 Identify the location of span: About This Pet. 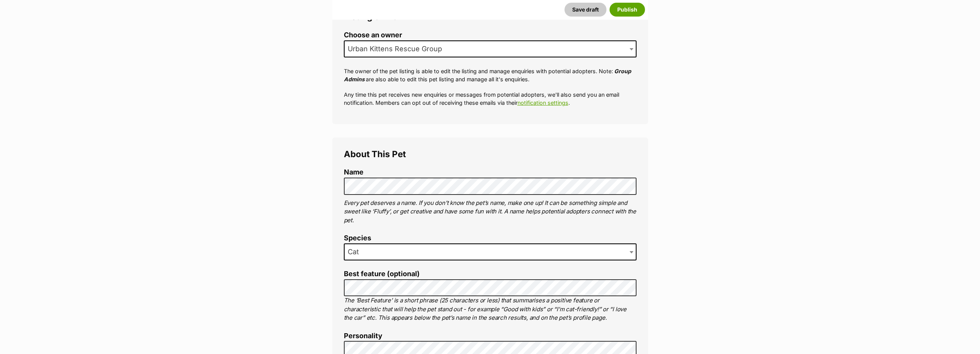
(375, 154).